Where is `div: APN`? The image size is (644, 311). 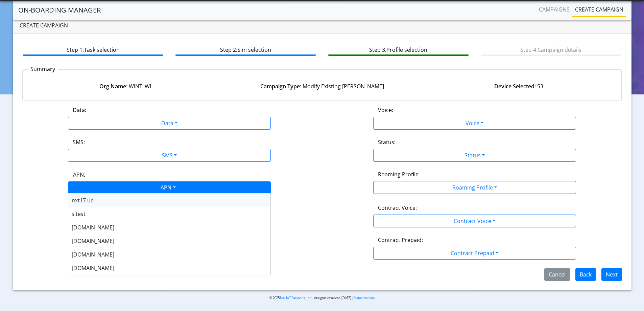
div: APN is located at coordinates (168, 188).